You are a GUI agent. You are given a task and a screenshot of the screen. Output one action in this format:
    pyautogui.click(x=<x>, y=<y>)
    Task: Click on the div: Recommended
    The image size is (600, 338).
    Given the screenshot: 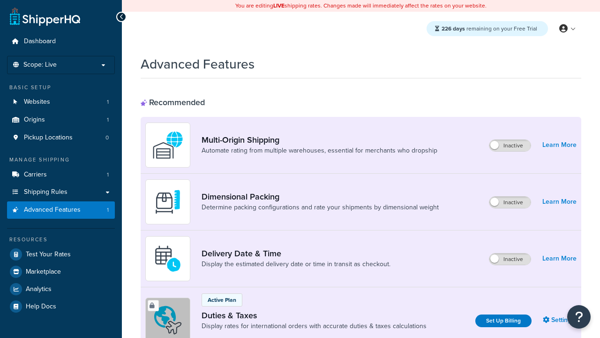 What is the action you would take?
    pyautogui.click(x=173, y=102)
    